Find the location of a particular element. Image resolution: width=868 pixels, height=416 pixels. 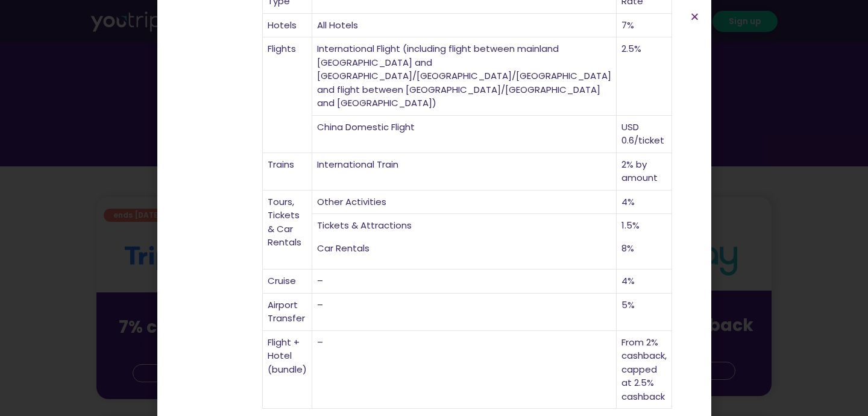

td: Flight + Hotel (bundle) is located at coordinates (287, 370).